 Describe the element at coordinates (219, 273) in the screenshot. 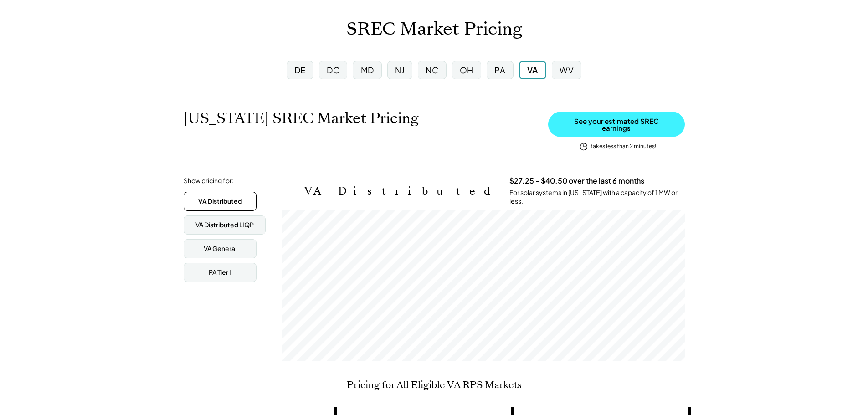

I see `div: PA Tier I` at that location.